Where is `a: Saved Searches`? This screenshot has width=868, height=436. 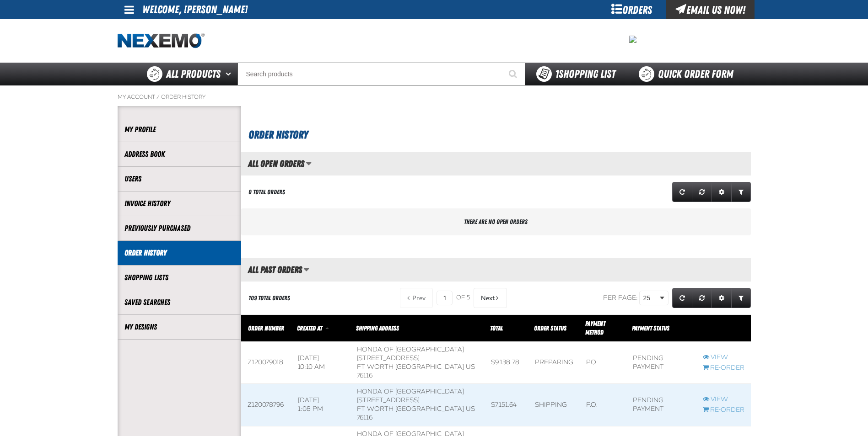
a: Saved Searches is located at coordinates (179, 302).